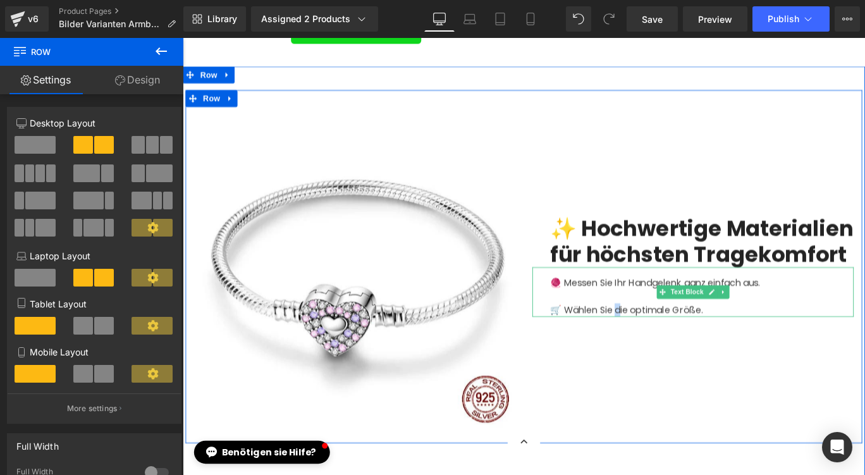 The width and height of the screenshot is (865, 475). Describe the element at coordinates (92, 409) in the screenshot. I see `p: More settings` at that location.